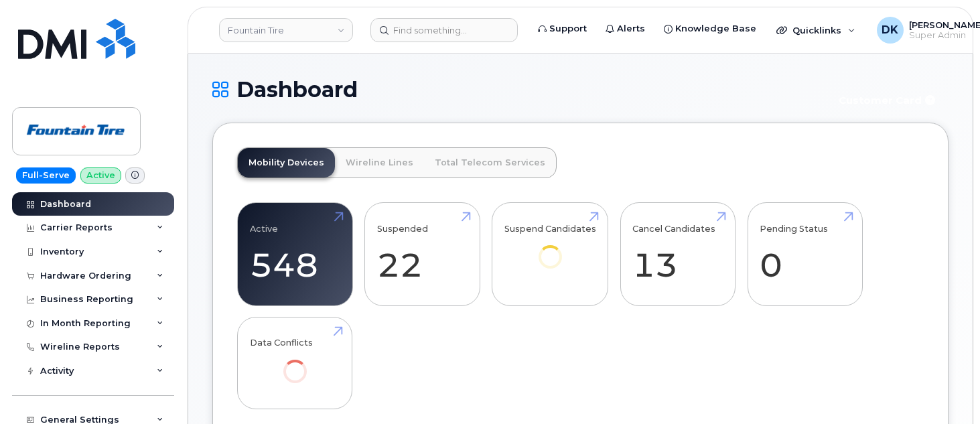  I want to click on button: Customer Card, so click(889, 100).